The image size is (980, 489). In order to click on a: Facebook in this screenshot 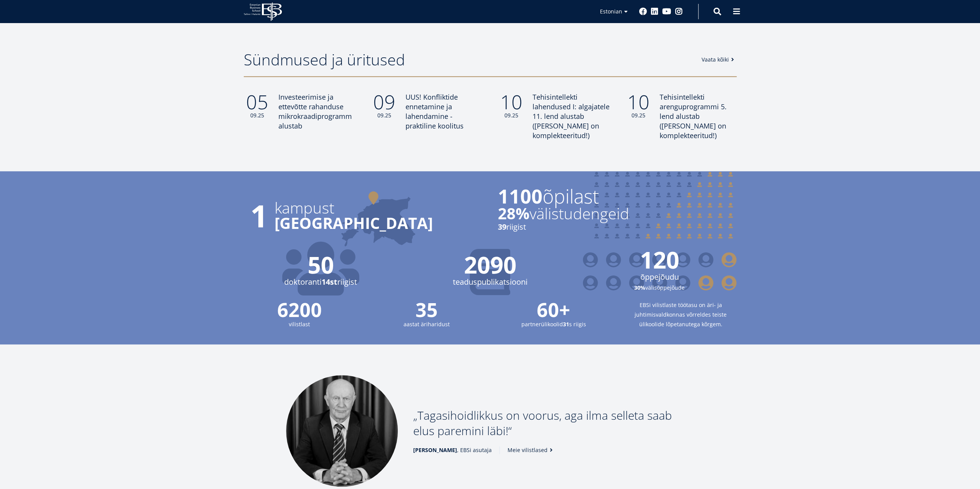, I will do `click(643, 11)`.